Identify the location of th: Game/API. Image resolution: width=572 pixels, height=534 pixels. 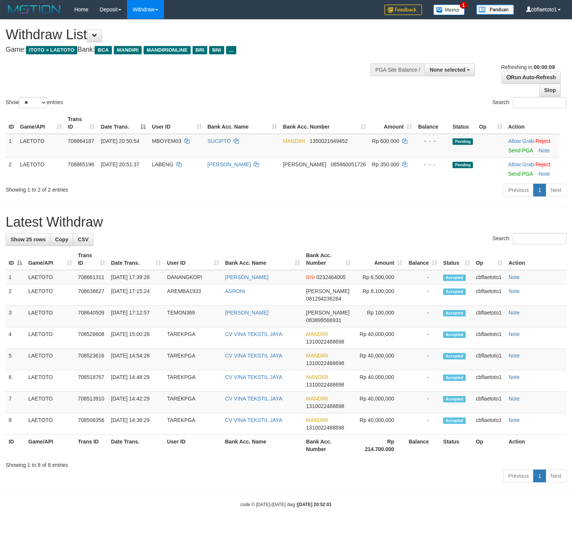
(50, 445).